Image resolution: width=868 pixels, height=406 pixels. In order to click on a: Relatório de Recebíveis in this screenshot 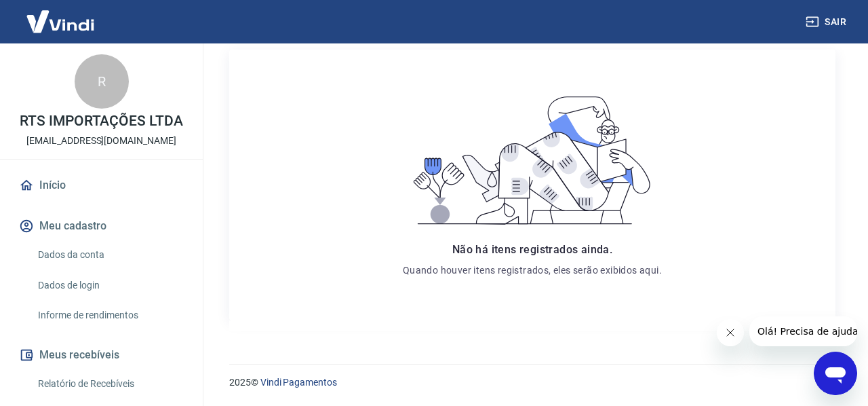, I will do `click(109, 383)`.